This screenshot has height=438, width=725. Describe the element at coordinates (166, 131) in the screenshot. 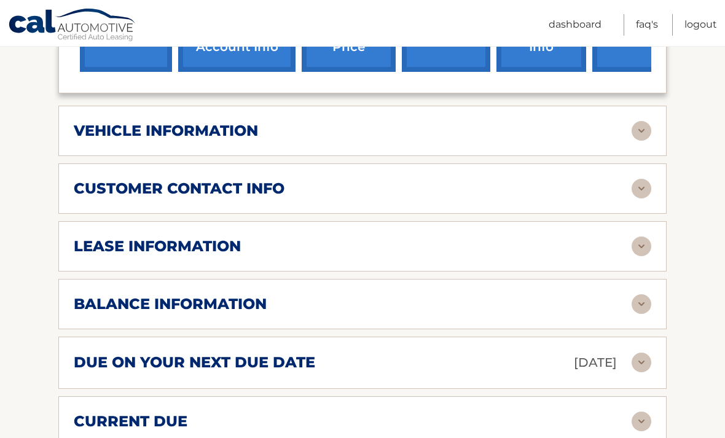

I see `h2: vehicle information` at that location.